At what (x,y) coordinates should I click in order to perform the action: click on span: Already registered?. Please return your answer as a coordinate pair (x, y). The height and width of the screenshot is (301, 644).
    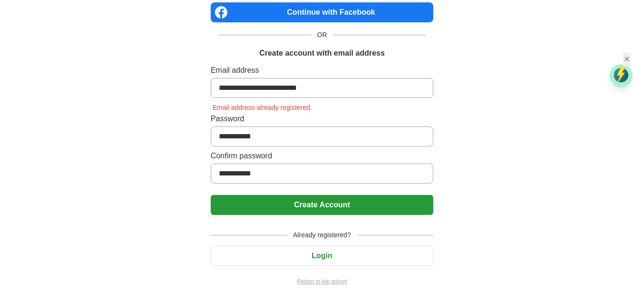
    Looking at the image, I should click on (322, 235).